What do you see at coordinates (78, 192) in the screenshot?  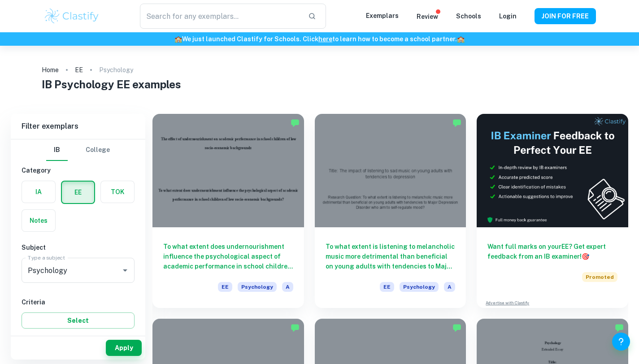 I see `button: EE` at bounding box center [78, 192].